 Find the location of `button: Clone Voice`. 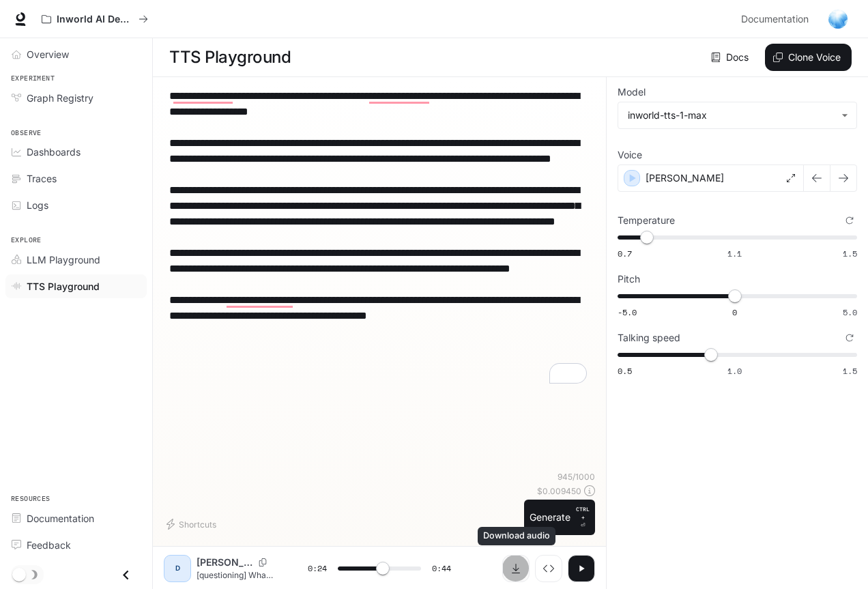

button: Clone Voice is located at coordinates (808, 58).